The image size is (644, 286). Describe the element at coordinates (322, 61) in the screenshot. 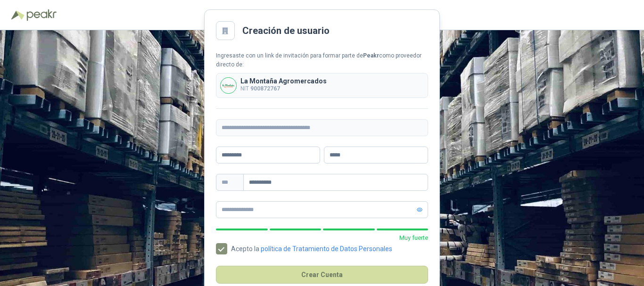

I see `div: Ingresaste con un link de invitación para formar parte de como proveedor directo de:` at that location.